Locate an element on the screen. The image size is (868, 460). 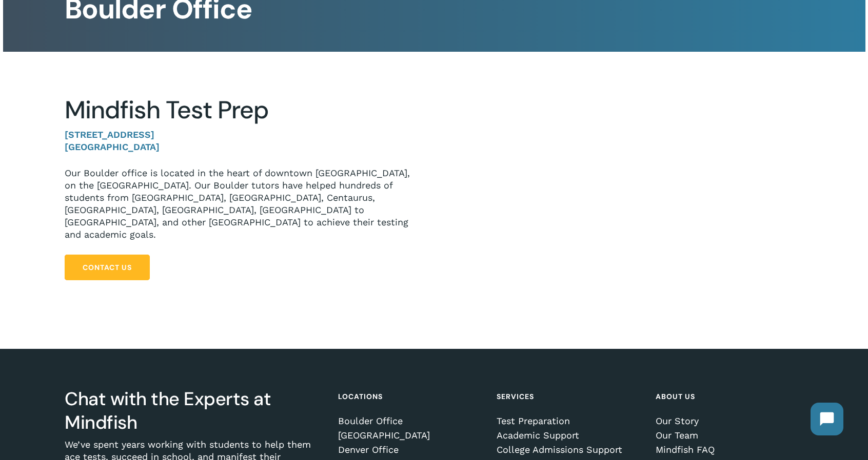
h4: Services is located at coordinates (568, 397).